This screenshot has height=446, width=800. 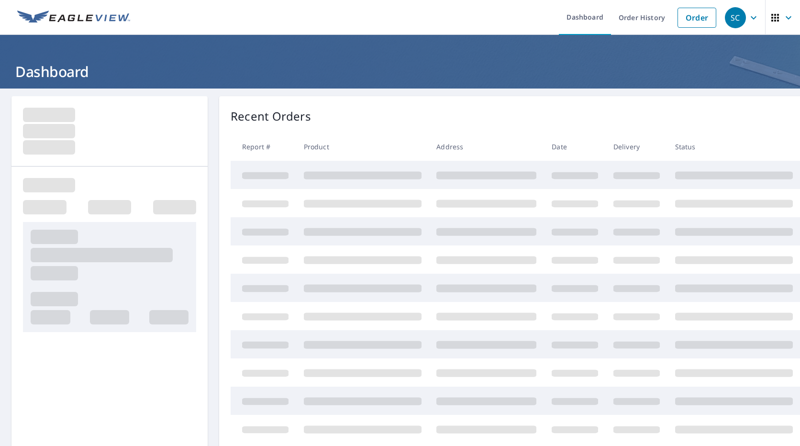 What do you see at coordinates (400, 71) in the screenshot?
I see `h1: Dashboard` at bounding box center [400, 71].